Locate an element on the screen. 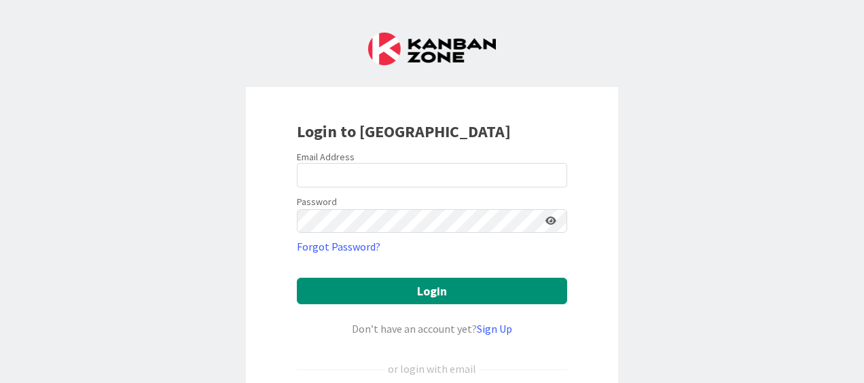 The height and width of the screenshot is (383, 864). a: Sign Up is located at coordinates (495, 329).